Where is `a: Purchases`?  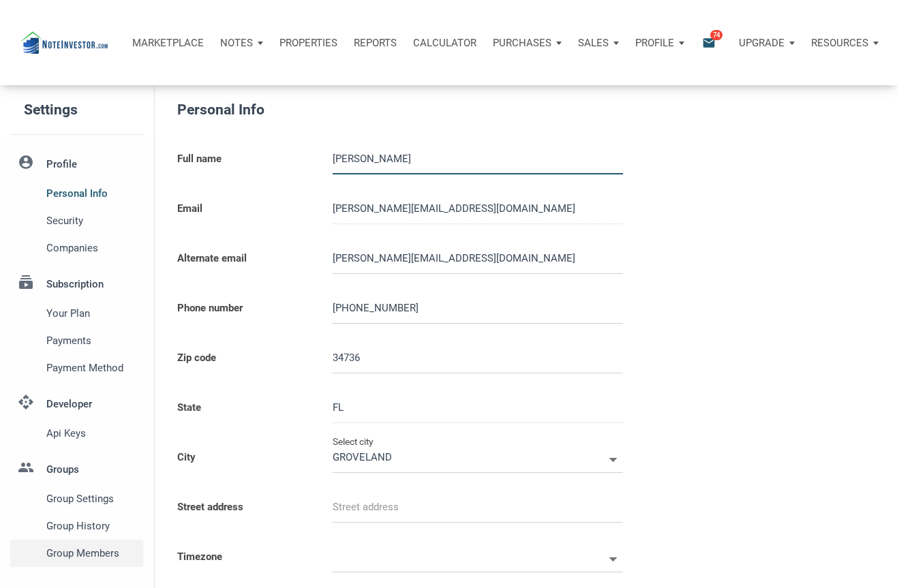 a: Purchases is located at coordinates (527, 43).